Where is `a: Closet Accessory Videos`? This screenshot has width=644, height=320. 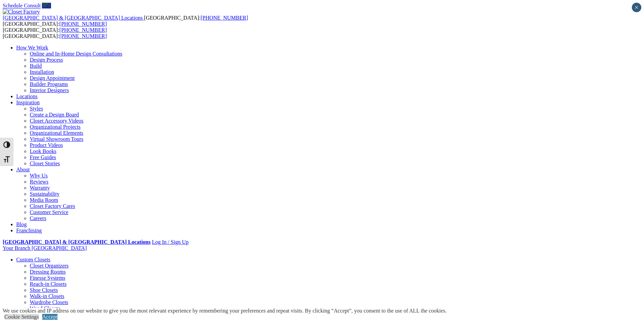
a: Closet Accessory Videos is located at coordinates (57, 120).